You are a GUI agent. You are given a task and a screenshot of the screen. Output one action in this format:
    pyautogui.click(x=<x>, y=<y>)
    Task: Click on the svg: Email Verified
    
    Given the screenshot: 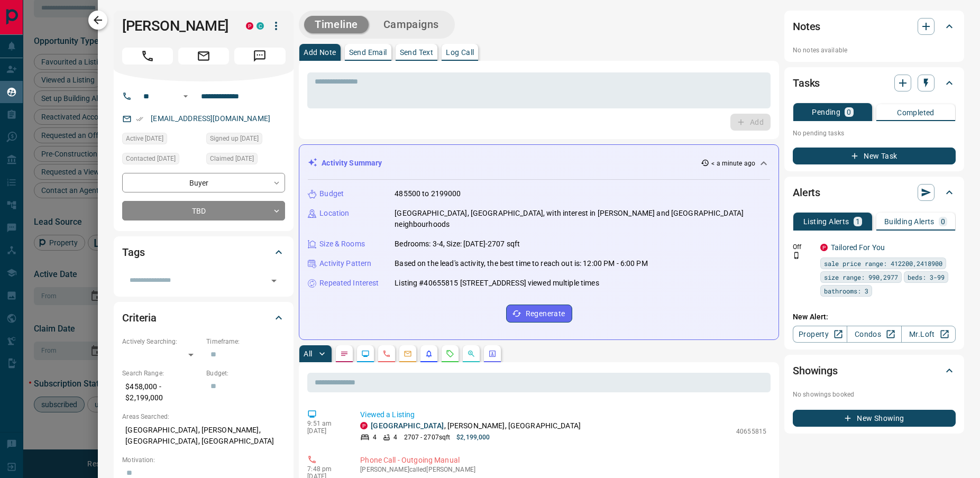 What is the action you would take?
    pyautogui.click(x=139, y=119)
    